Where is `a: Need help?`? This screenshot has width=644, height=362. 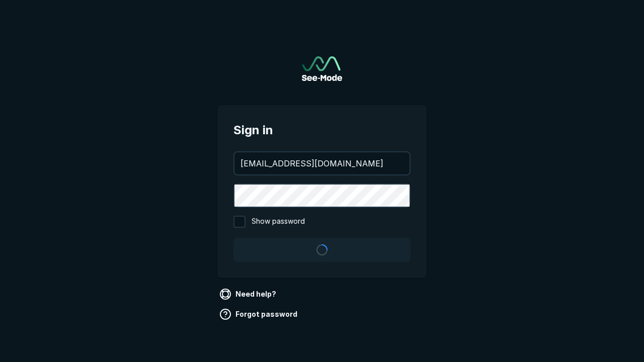 a: Need help? is located at coordinates (249, 295).